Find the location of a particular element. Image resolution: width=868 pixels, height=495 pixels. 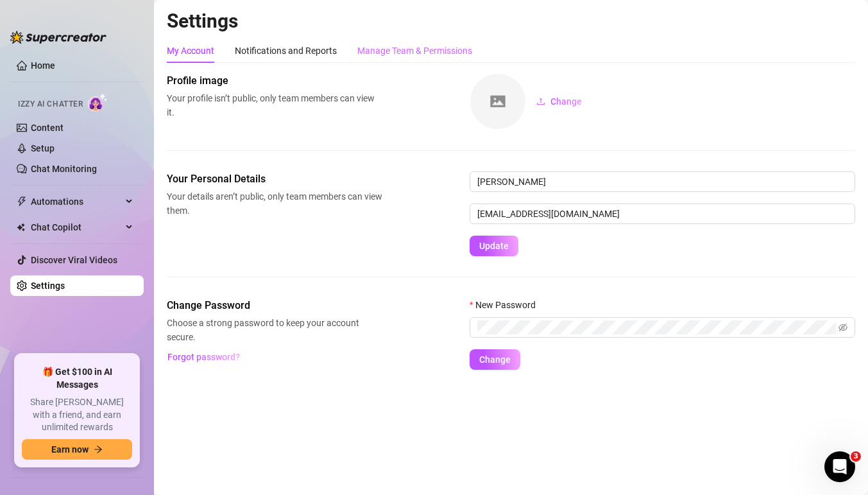

div: Manage Team & Permissions is located at coordinates (414, 51).